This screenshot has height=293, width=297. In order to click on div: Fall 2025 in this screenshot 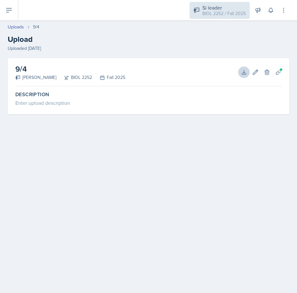, I will do `click(109, 77)`.